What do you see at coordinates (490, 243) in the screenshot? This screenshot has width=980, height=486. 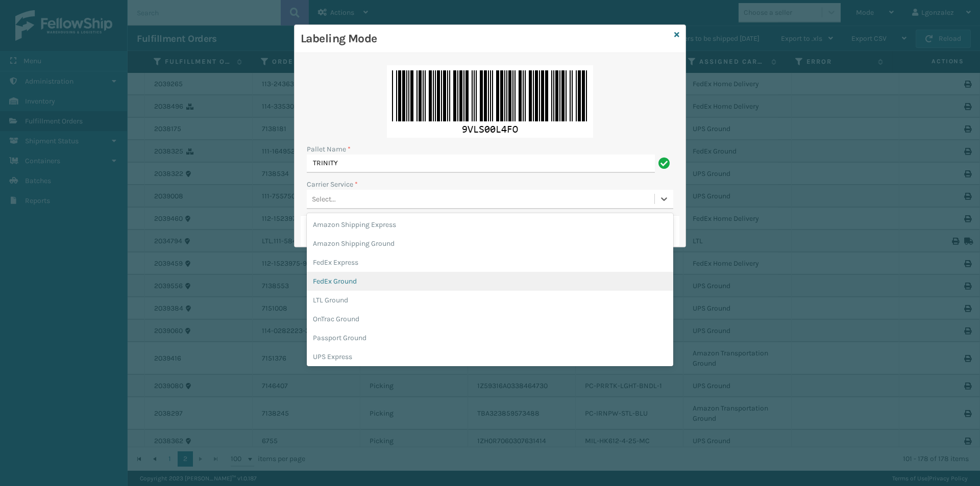 I see `div: Amazon Shipping Ground` at bounding box center [490, 243].